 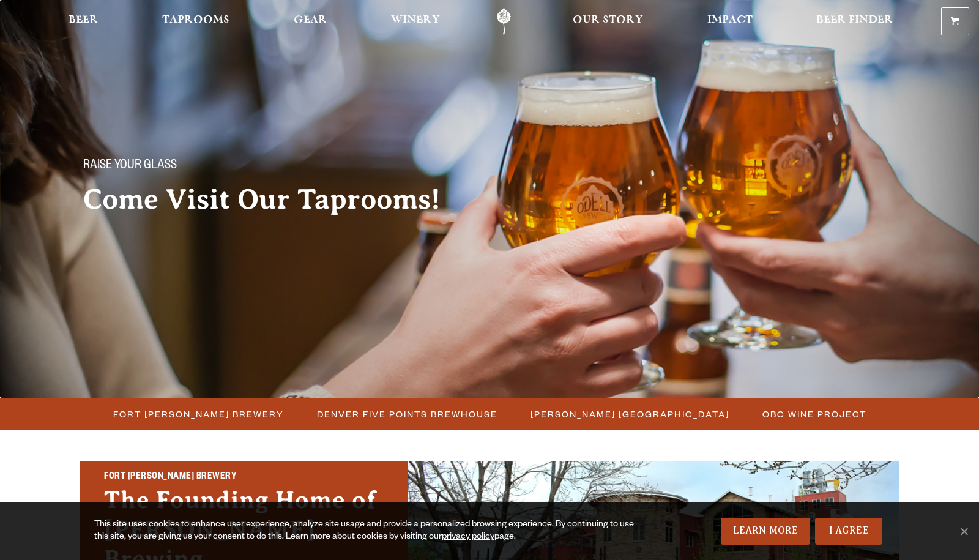 I want to click on span: OBC Wine Project, so click(x=815, y=414).